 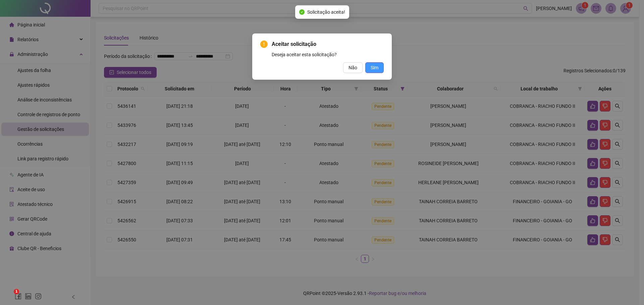 I want to click on button: Sim, so click(x=374, y=68).